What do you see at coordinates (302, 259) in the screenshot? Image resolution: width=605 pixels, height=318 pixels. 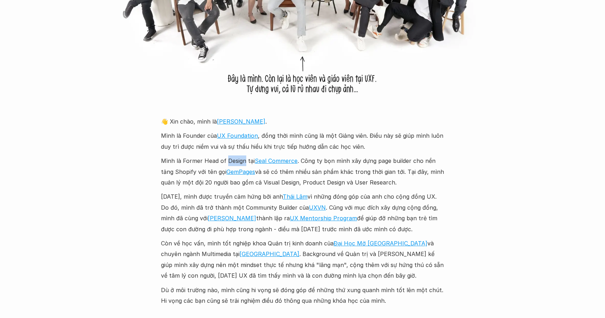 I see `p: Còn về học vấn, mình tốt nghiệp khoa Quản trị kinh doanh của và chuyên ngành Multimedia tại . Bac...` at bounding box center [302, 259].